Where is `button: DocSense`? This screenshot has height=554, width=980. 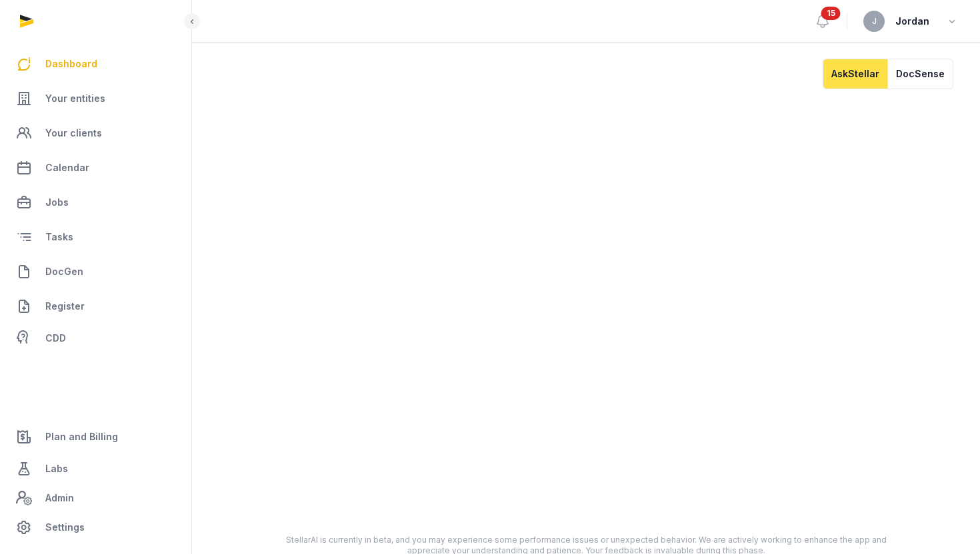 button: DocSense is located at coordinates (920, 74).